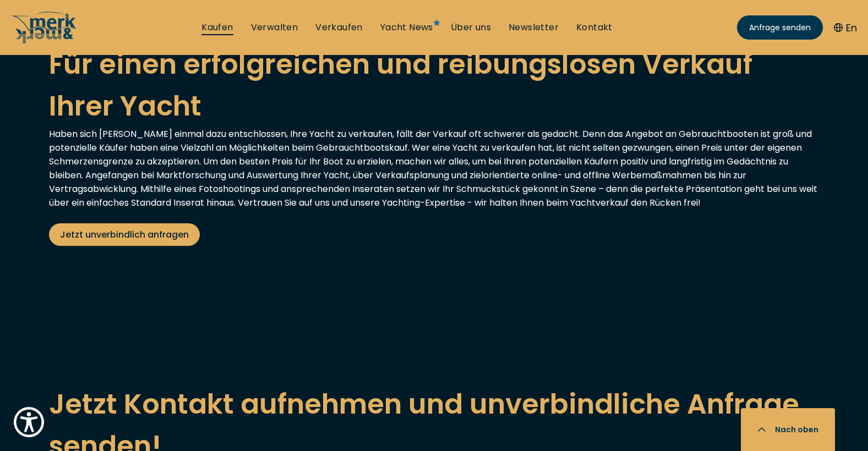 The width and height of the screenshot is (868, 451). What do you see at coordinates (845, 28) in the screenshot?
I see `button: En` at bounding box center [845, 28].